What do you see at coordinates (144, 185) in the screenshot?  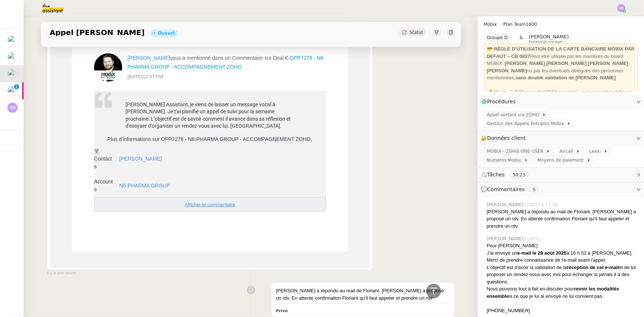 I see `a: N6-PHARMA GROUP` at bounding box center [144, 185].